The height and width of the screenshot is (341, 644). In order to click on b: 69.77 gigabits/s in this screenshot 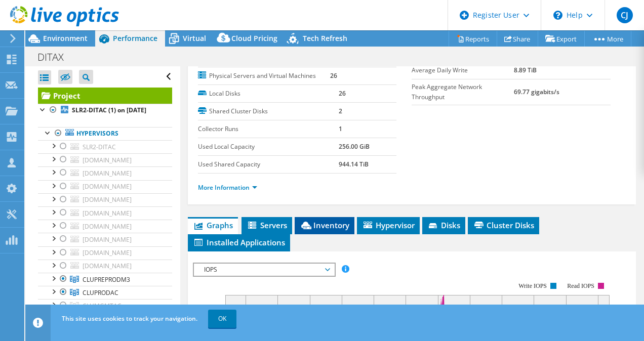, I will do `click(536, 92)`.